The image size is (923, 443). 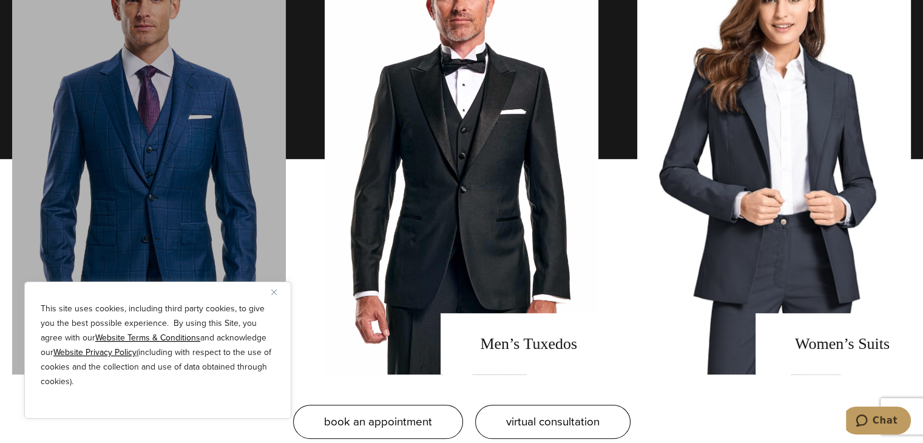 I want to click on a: Website Privacy Policy, so click(x=95, y=352).